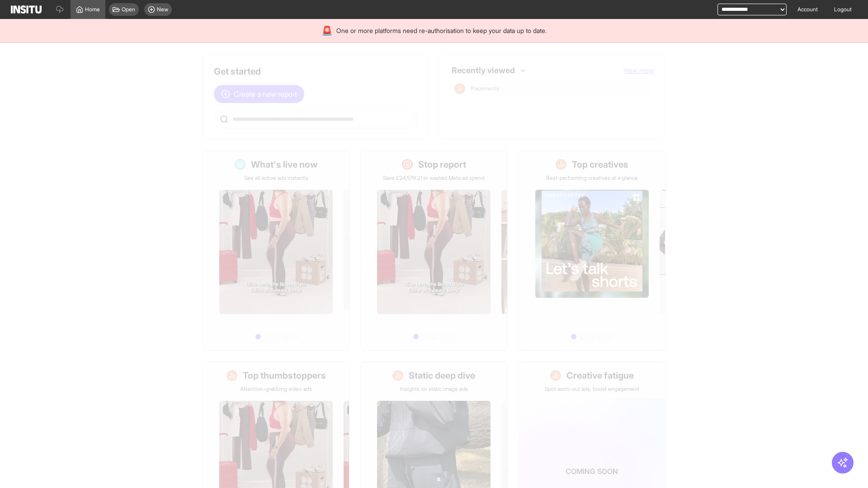 This screenshot has height=488, width=868. Describe the element at coordinates (92, 10) in the screenshot. I see `span: Home` at that location.